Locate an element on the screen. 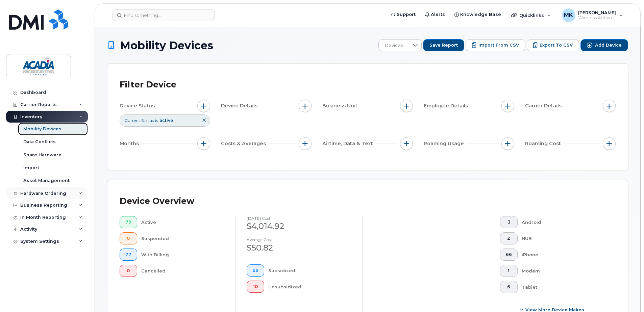 This screenshot has height=312, width=644. span: is is located at coordinates (157, 120).